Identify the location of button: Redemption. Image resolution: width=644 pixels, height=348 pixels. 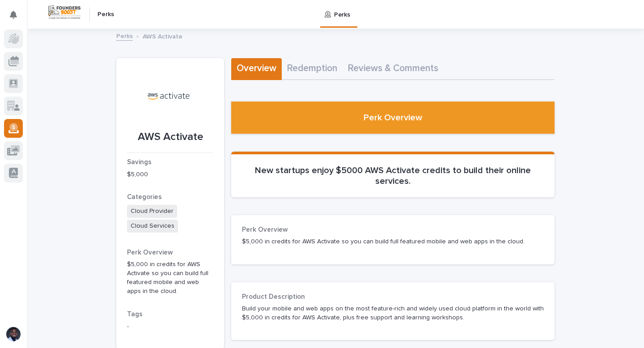
(312, 69).